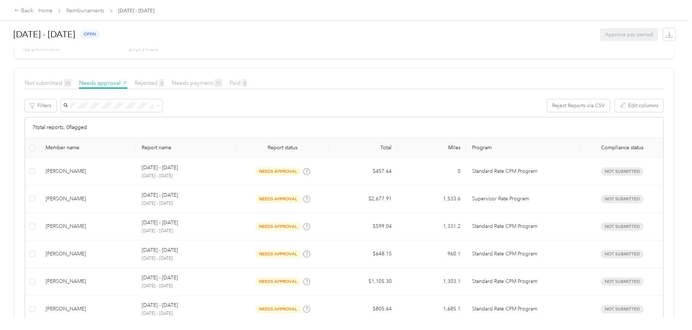  Describe the element at coordinates (523, 148) in the screenshot. I see `th: Program` at that location.